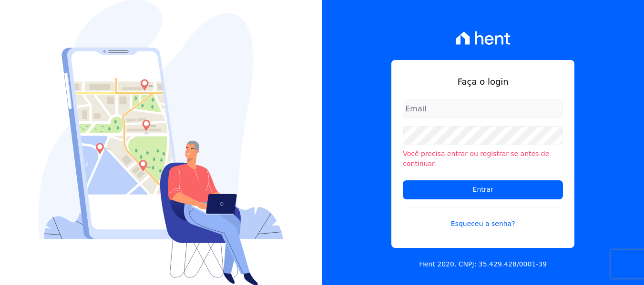 The width and height of the screenshot is (644, 285). Describe the element at coordinates (483, 218) in the screenshot. I see `a: Esqueceu a senha?` at that location.